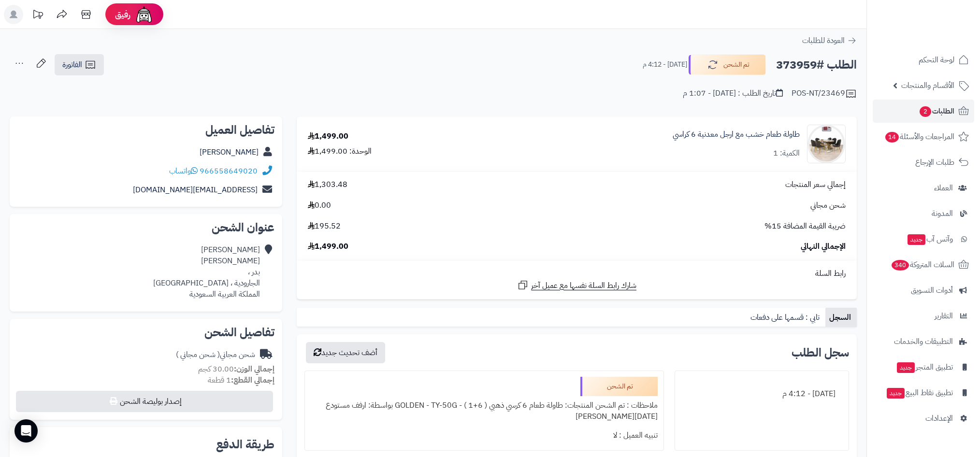  Describe the element at coordinates (828, 205) in the screenshot. I see `span: شحن مجاني` at that location.